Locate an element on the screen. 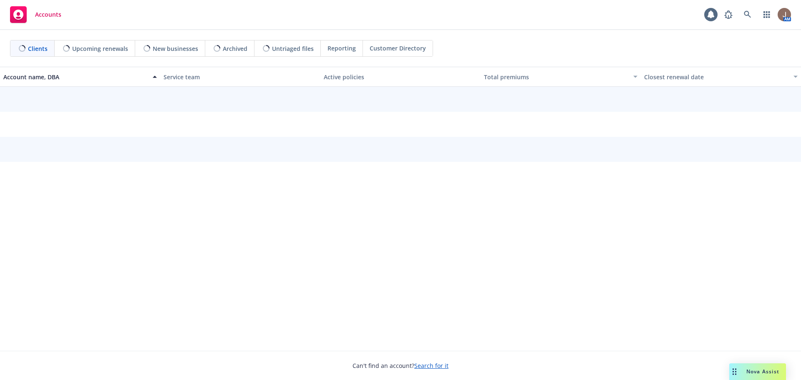  a: Report a Bug is located at coordinates (728, 15).